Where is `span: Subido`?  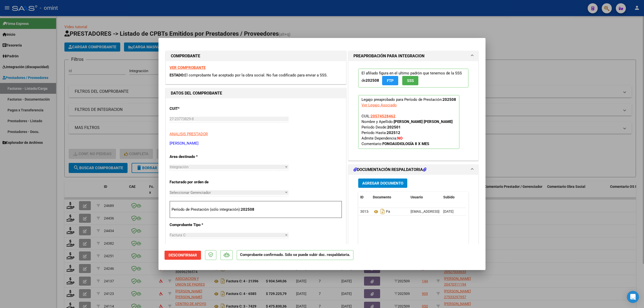
span: Subido is located at coordinates (448, 197).